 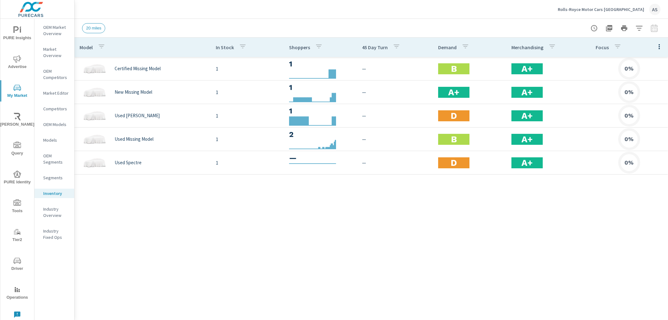 What do you see at coordinates (54, 212) in the screenshot?
I see `div: Industry Overview` at bounding box center [54, 212].